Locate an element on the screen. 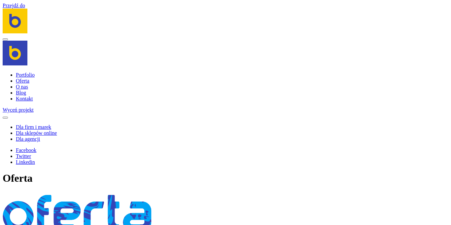  button: Close is located at coordinates (5, 117).